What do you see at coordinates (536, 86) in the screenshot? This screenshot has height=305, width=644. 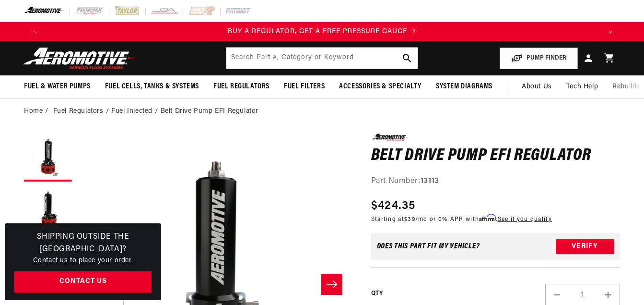 I see `span: About Us` at bounding box center [536, 86].